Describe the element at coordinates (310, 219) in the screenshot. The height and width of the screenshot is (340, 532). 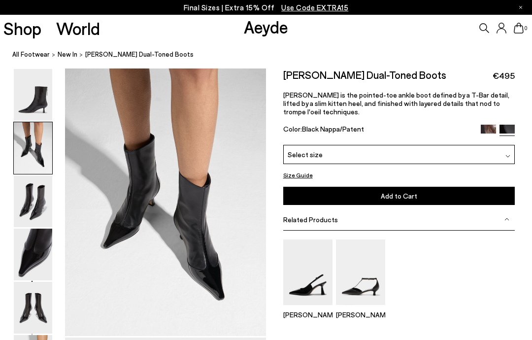
I see `span: Related Products` at that location.